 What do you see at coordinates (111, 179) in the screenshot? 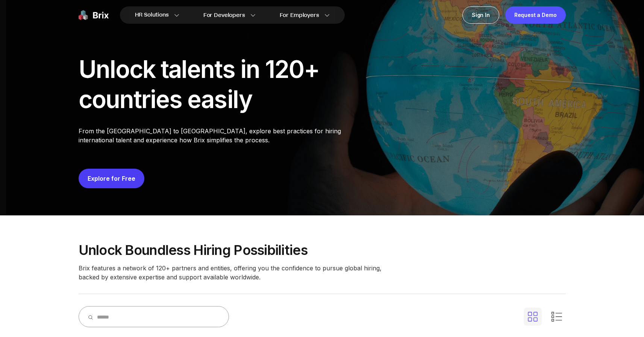
I see `button: Explore for Free` at bounding box center [111, 179].